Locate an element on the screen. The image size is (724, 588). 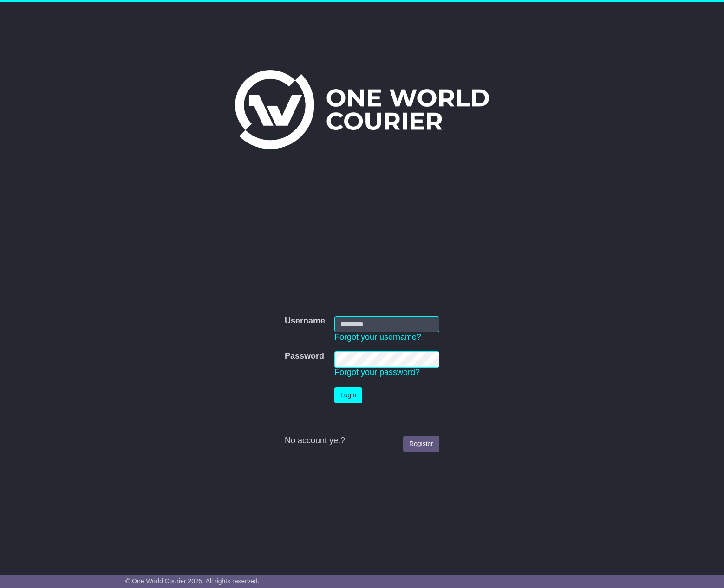
a: Register is located at coordinates (422, 444).